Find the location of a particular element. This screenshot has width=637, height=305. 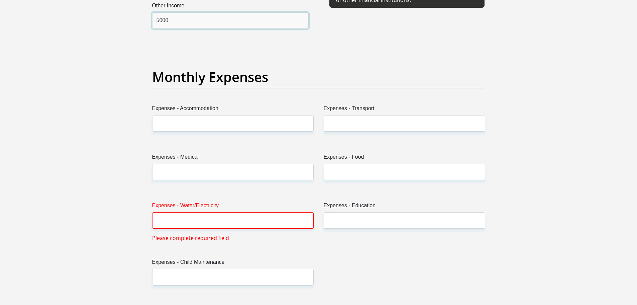

input: Other Income is located at coordinates (230, 20).